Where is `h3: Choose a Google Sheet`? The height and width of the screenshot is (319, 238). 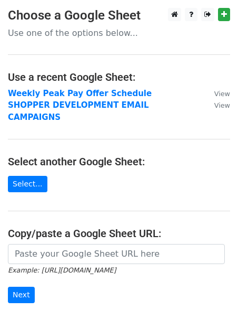
h3: Choose a Google Sheet is located at coordinates (119, 15).